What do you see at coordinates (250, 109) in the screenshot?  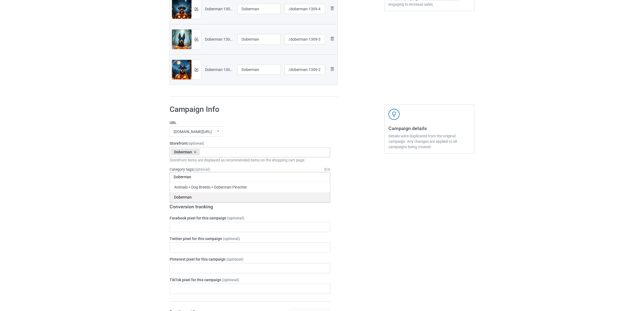 I see `h1: Campaign Info` at bounding box center [250, 109].